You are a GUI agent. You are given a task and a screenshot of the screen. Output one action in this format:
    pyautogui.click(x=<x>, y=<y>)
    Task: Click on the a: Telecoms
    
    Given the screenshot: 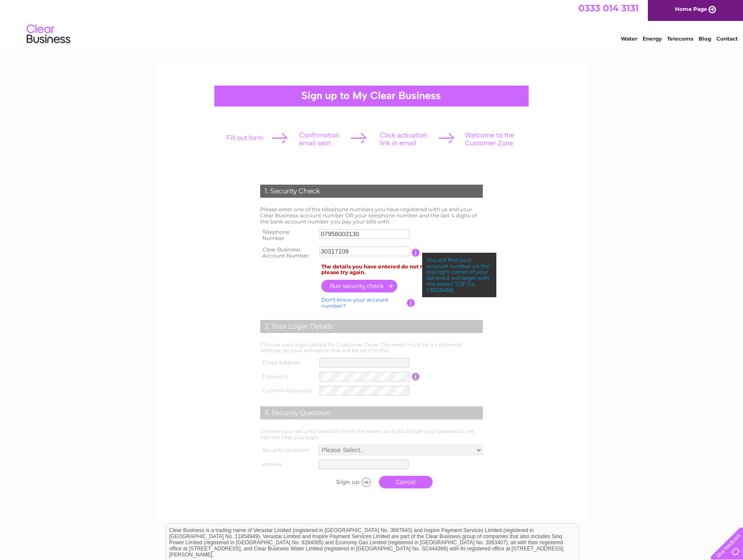 What is the action you would take?
    pyautogui.click(x=680, y=40)
    